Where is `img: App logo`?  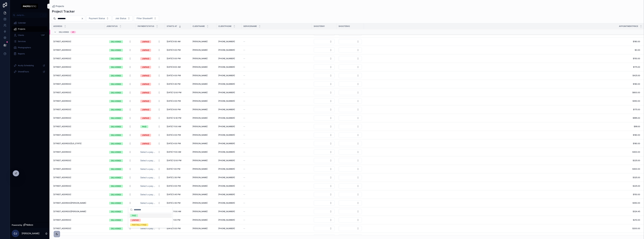 img: App logo is located at coordinates (30, 6).